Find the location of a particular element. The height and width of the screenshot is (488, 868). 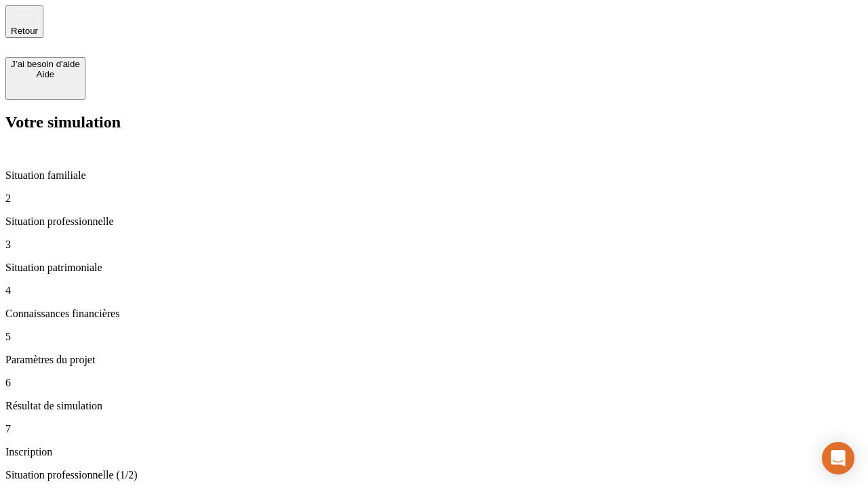

h2: Votre simulation is located at coordinates (434, 122).